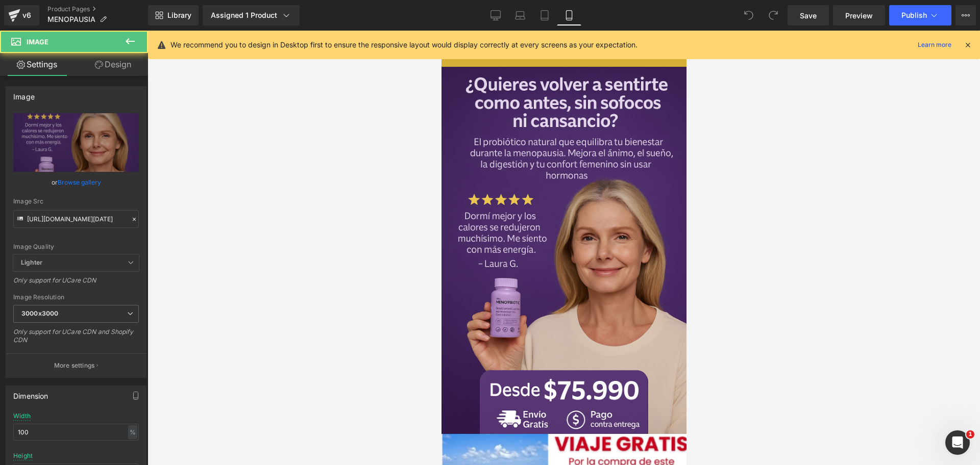 The image size is (980, 465). Describe the element at coordinates (79, 182) in the screenshot. I see `a: Browse gallery` at that location.